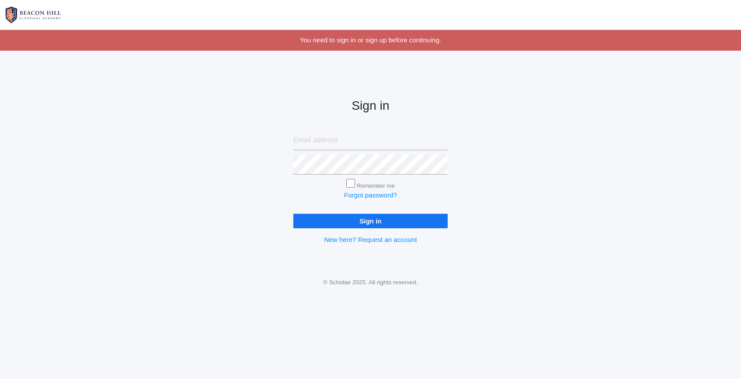  I want to click on input: Sign in, so click(371, 221).